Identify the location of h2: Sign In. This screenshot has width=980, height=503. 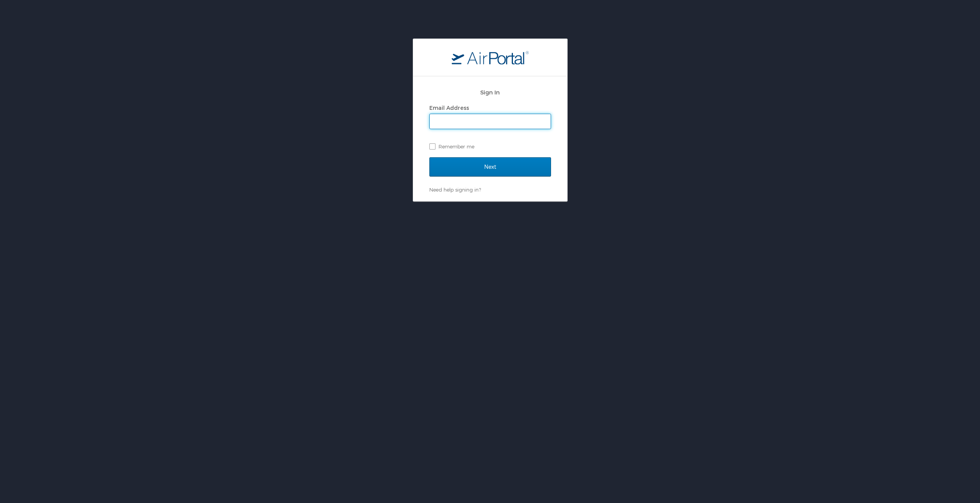
(490, 92).